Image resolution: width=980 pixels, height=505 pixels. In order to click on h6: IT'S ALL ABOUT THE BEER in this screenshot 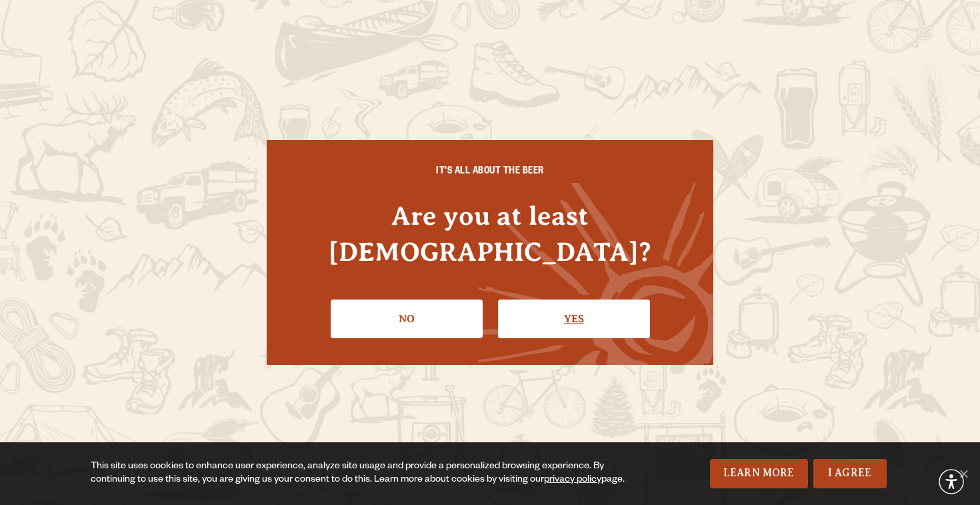, I will do `click(490, 173)`.